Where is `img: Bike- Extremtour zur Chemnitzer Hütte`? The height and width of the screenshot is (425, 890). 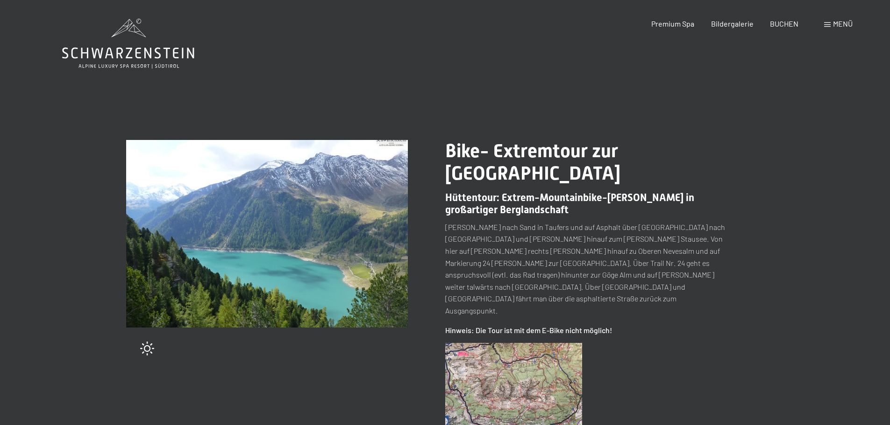 img: Bike- Extremtour zur Chemnitzer Hütte is located at coordinates (267, 234).